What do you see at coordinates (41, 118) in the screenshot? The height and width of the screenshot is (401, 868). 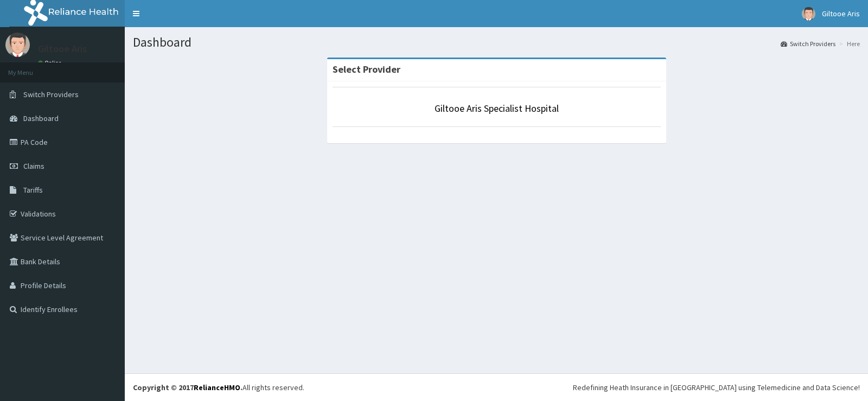 I see `span: Dashboard` at bounding box center [41, 118].